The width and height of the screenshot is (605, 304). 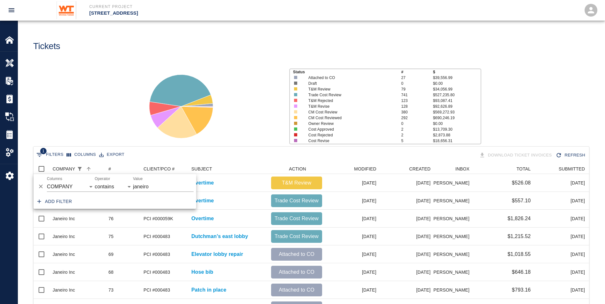 What do you see at coordinates (163, 187) in the screenshot?
I see `input: Filter value` at bounding box center [163, 187].